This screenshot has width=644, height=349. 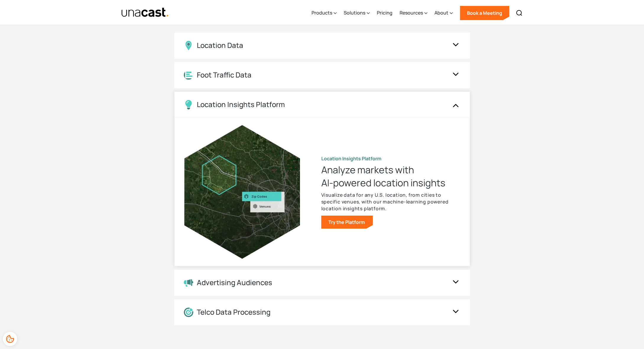 What do you see at coordinates (519, 13) in the screenshot?
I see `img: Search icon` at bounding box center [519, 13].